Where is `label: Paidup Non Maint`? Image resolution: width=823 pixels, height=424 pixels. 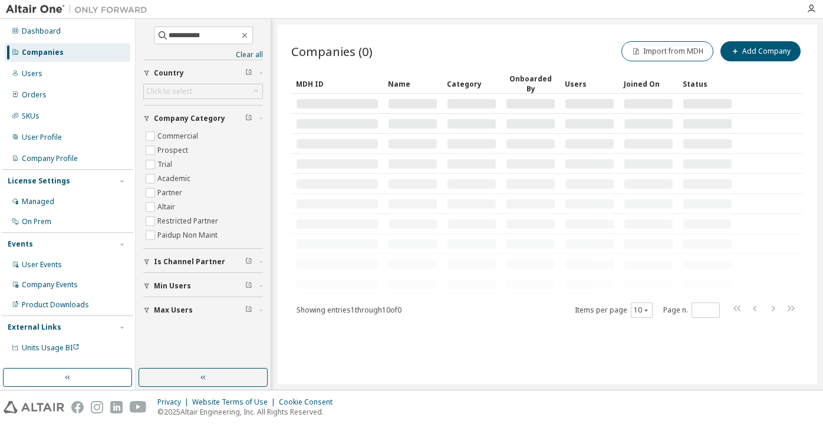
label: Paidup Non Maint is located at coordinates (189, 235).